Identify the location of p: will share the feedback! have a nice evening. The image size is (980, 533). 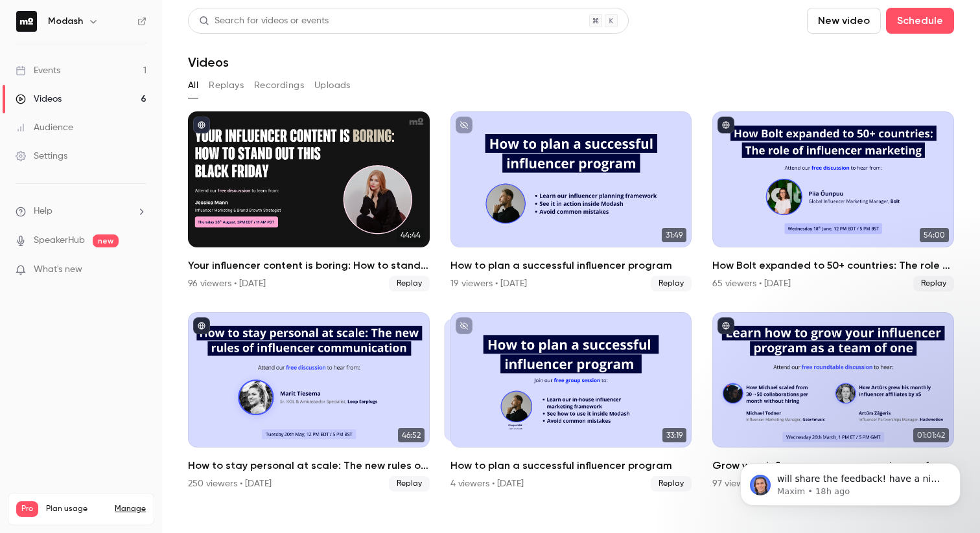
(140, 43).